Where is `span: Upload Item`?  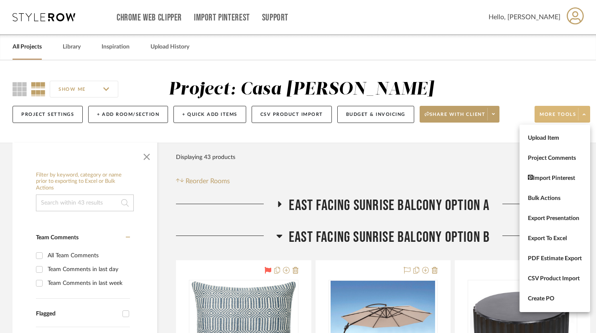
span: Upload Item is located at coordinates (555, 138).